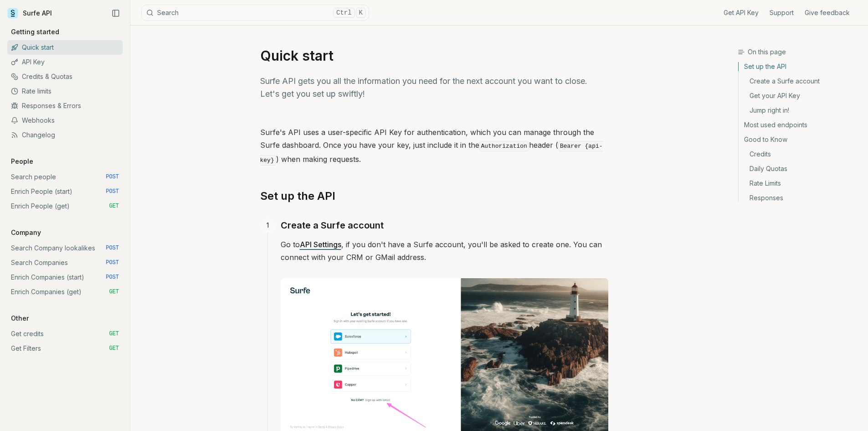 The image size is (868, 431). I want to click on a: Jump right in!, so click(800, 111).